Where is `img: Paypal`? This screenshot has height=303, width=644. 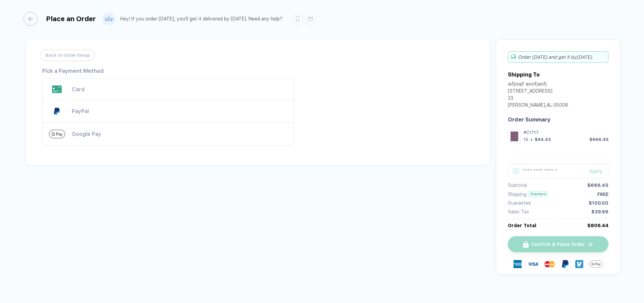 img: Paypal is located at coordinates (565, 264).